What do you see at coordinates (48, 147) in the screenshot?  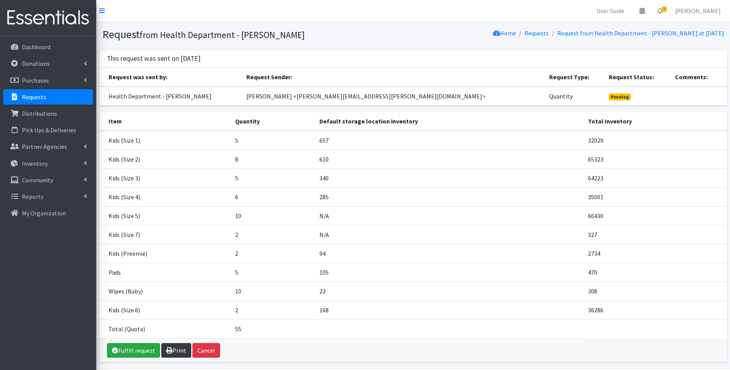 I see `a: Partner Agencies` at bounding box center [48, 147].